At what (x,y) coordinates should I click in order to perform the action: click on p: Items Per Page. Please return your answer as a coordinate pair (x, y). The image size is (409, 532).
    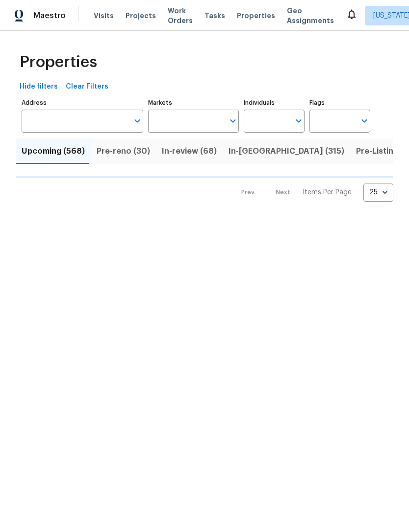
    Looking at the image, I should click on (327, 192).